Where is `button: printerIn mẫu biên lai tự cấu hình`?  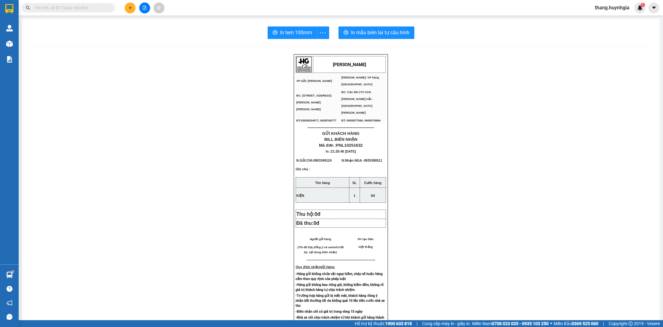 button: printerIn mẫu biên lai tự cấu hình is located at coordinates (377, 33).